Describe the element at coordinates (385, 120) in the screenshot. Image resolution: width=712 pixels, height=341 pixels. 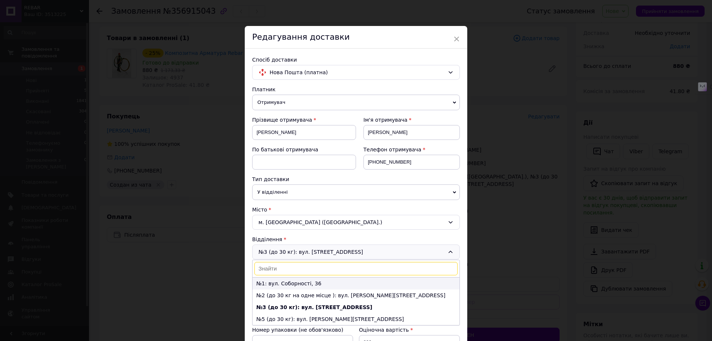
I see `span: Ім'я отримувача` at that location.